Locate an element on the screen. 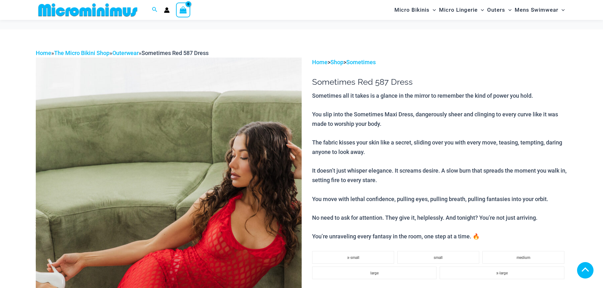 This screenshot has width=603, height=288. a: View Shopping Cart, empty is located at coordinates (183, 10).